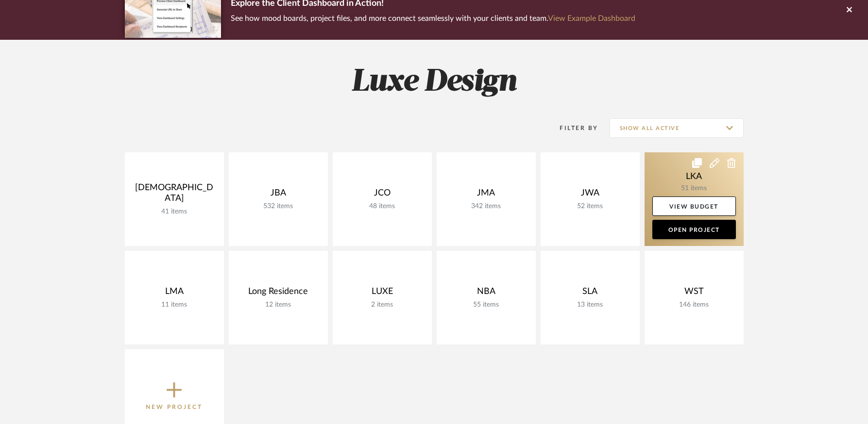  Describe the element at coordinates (174, 294) in the screenshot. I see `div: LMA` at that location.